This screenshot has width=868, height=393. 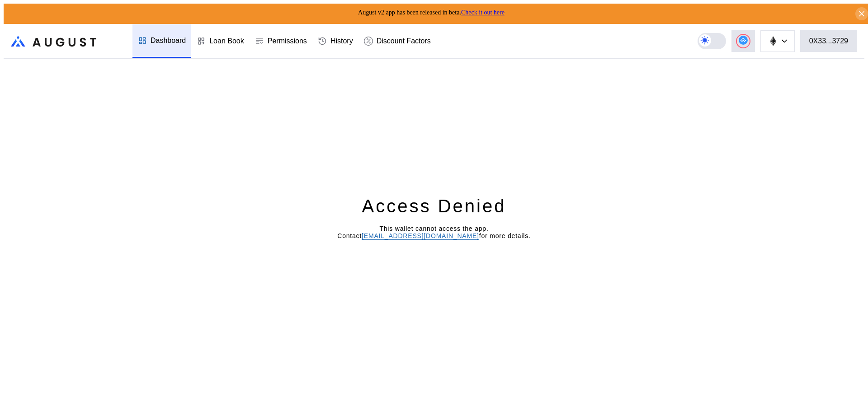 I want to click on button: chain logo, so click(x=778, y=41).